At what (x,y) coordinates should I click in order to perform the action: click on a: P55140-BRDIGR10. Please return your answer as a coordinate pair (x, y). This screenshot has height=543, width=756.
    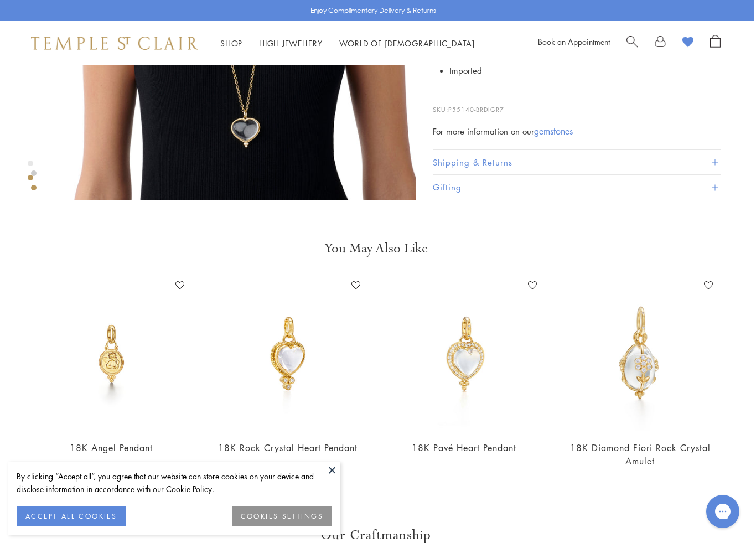
    Looking at the image, I should click on (288, 353).